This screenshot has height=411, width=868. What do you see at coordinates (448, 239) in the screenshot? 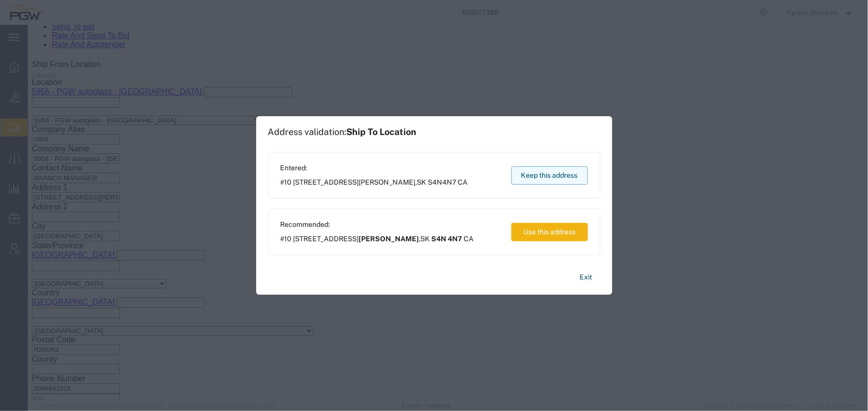
I see `span: S4N 4N7` at bounding box center [448, 239].